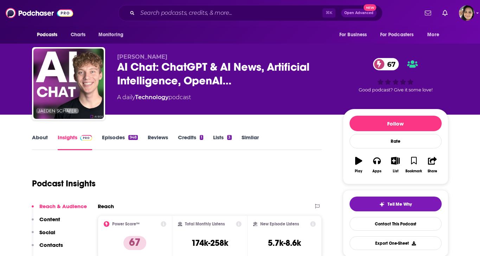 Image resolution: width=480 pixels, height=256 pixels. What do you see at coordinates (399, 204) in the screenshot?
I see `span: Tell Me Why` at bounding box center [399, 204].